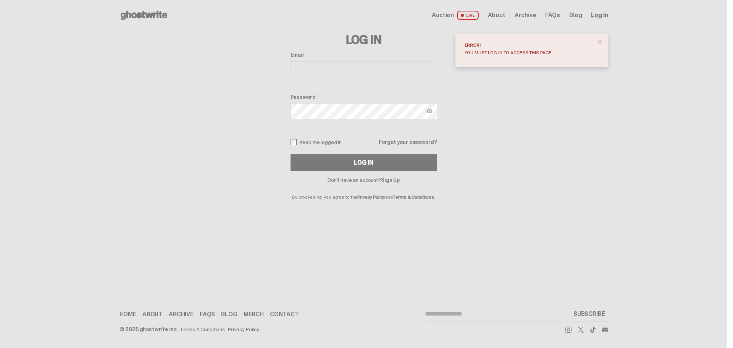  Describe the element at coordinates (599, 42) in the screenshot. I see `button: close` at that location.